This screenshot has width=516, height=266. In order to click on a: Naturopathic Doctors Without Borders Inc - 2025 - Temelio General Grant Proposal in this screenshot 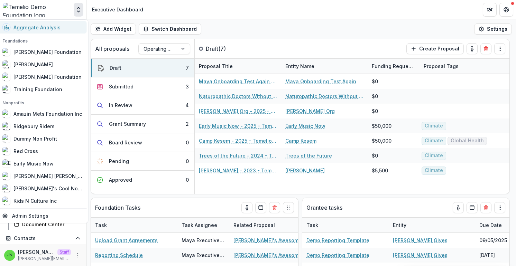, I will do `click(238, 96)`.